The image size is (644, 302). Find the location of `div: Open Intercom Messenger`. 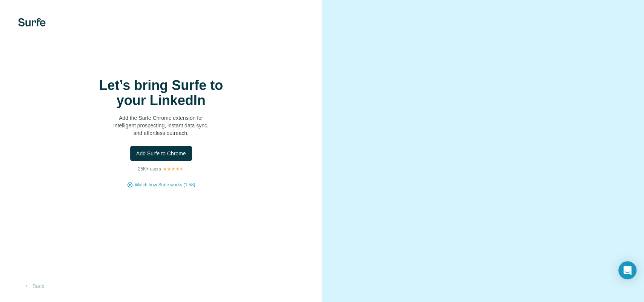

div: Open Intercom Messenger is located at coordinates (628, 270).